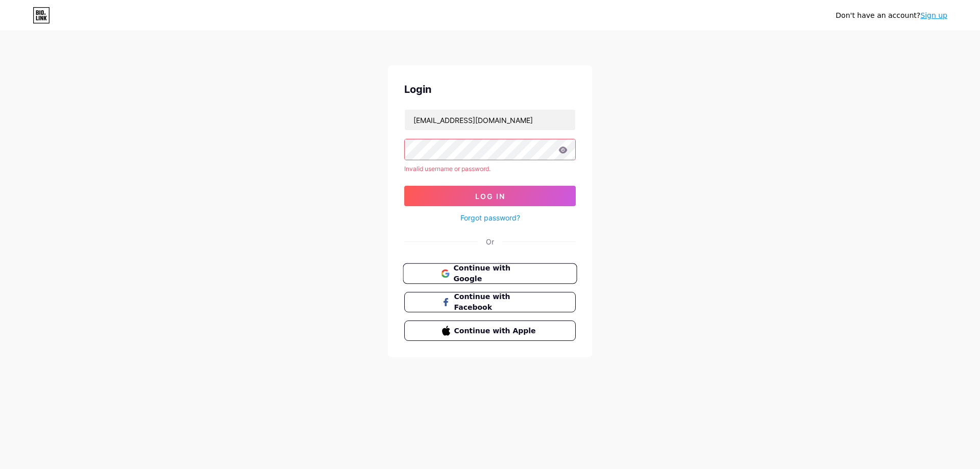 The width and height of the screenshot is (980, 469). Describe the element at coordinates (490, 196) in the screenshot. I see `button: Log In` at that location.